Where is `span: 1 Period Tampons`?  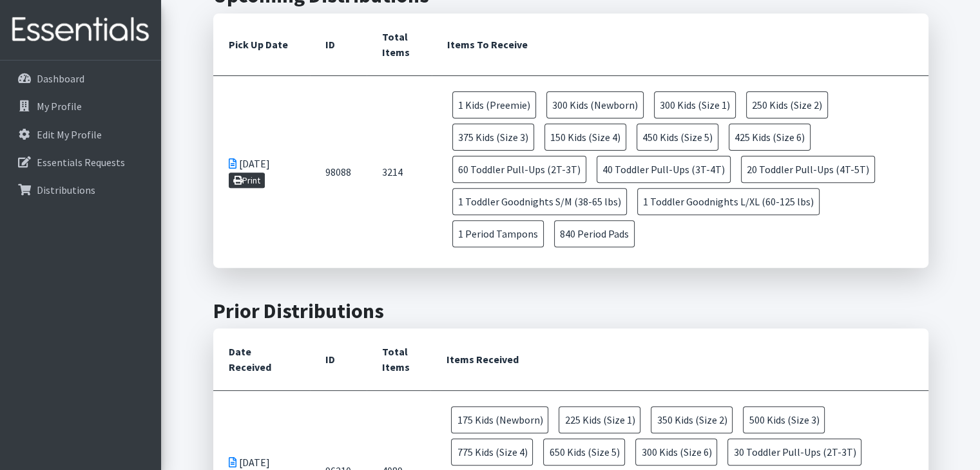
span: 1 Period Tampons is located at coordinates (498, 234).